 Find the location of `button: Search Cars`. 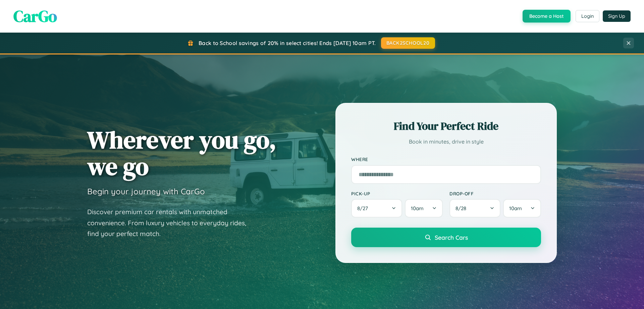

button: Search Cars is located at coordinates (446, 237).